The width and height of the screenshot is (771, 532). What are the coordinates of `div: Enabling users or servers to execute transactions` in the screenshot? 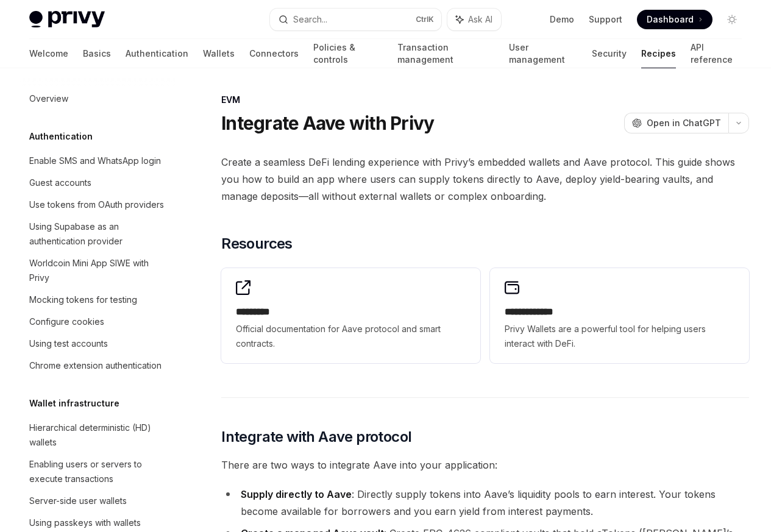 It's located at (99, 472).